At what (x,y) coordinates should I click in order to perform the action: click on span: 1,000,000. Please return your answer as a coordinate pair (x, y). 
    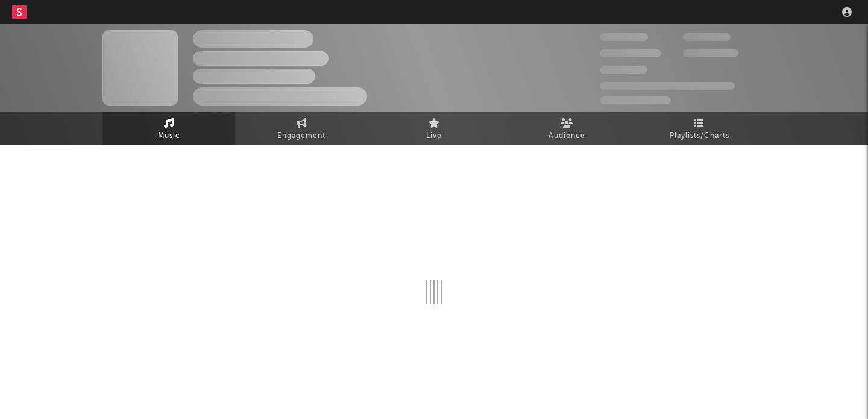
    Looking at the image, I should click on (711, 53).